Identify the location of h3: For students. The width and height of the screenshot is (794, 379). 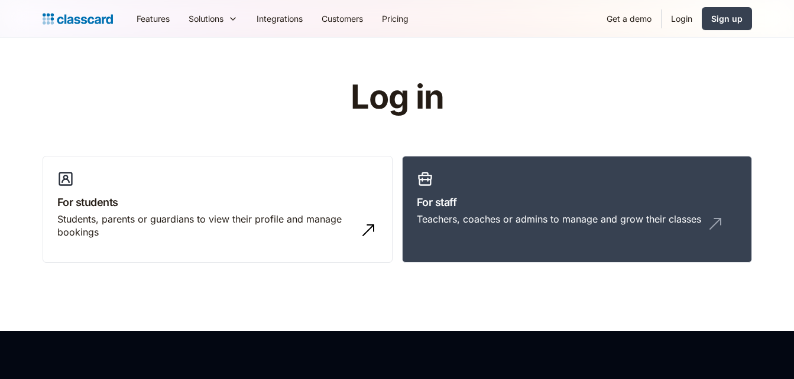
(217, 202).